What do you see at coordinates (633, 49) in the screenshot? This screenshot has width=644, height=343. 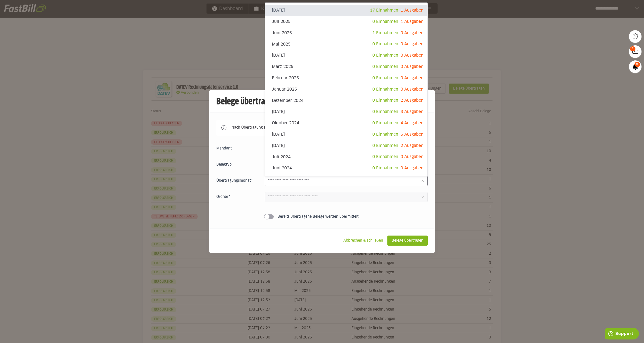 I see `span: 1` at bounding box center [633, 49].